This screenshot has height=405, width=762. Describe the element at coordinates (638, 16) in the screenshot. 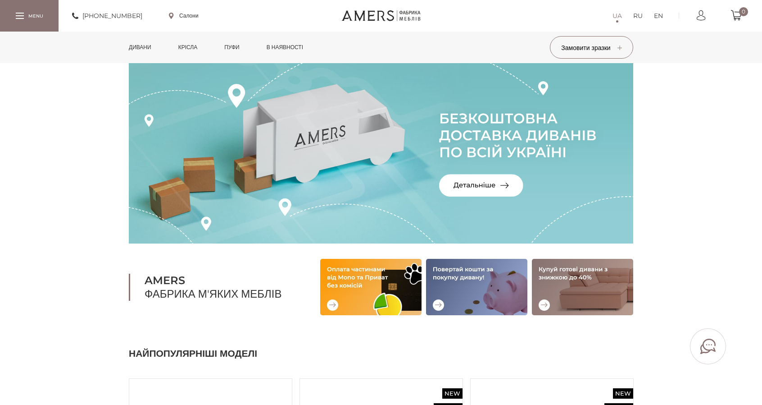

I see `a: RU` at that location.